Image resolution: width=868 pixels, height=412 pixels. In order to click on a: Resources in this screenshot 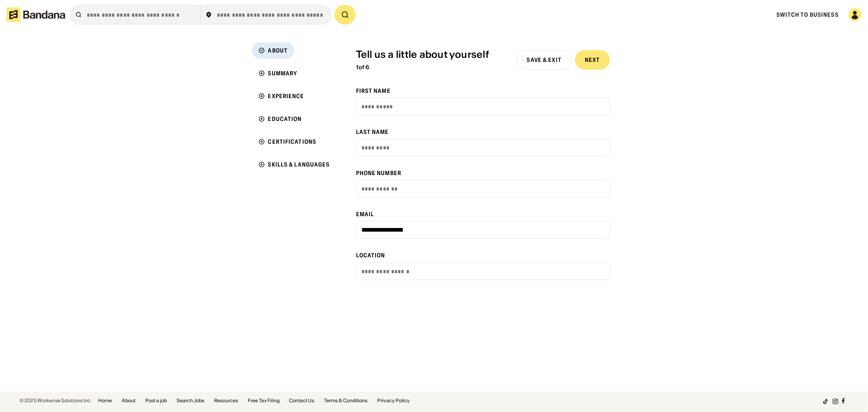, I will do `click(225, 400)`.